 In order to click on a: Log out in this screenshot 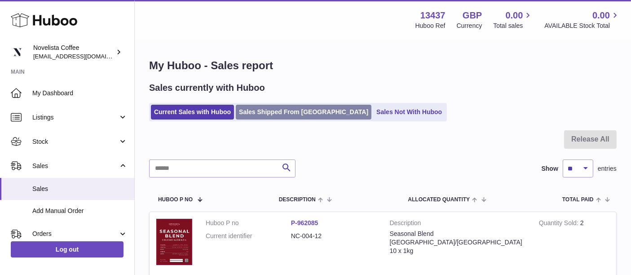, I will do `click(67, 249)`.